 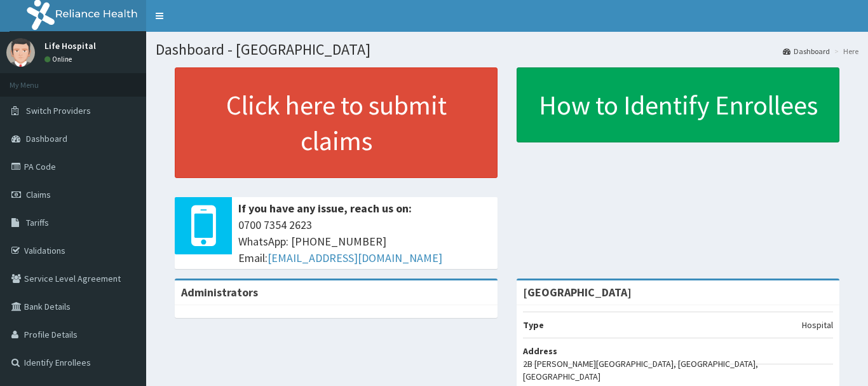 What do you see at coordinates (541, 351) in the screenshot?
I see `b: Address` at bounding box center [541, 351].